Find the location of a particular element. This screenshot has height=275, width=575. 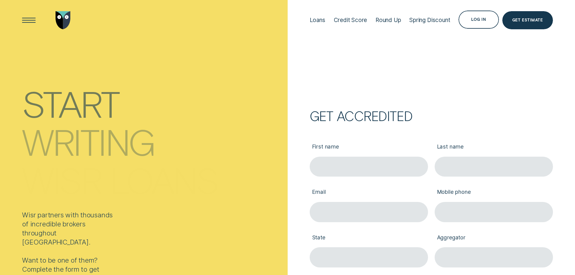

label: State is located at coordinates (369, 238).